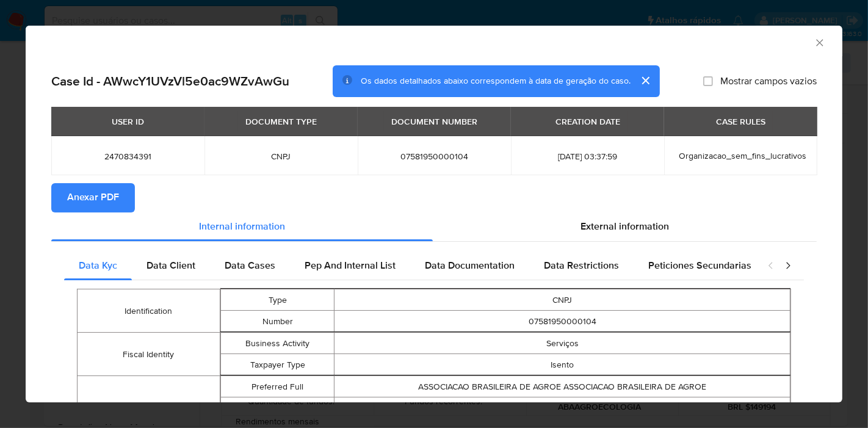 This screenshot has height=428, width=868. I want to click on span: Os dados detalhados abaixo correspondem à data de geração do caso., so click(496, 81).